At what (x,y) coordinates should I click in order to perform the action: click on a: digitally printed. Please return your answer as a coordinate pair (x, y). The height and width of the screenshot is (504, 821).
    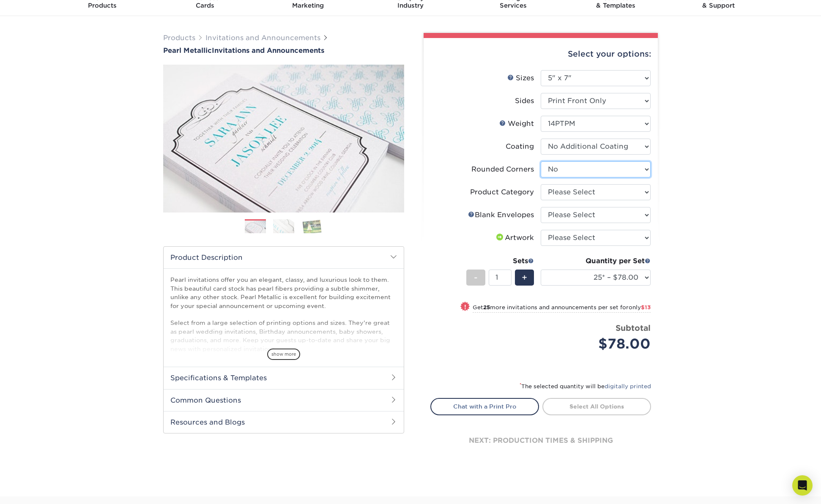
    Looking at the image, I should click on (627, 386).